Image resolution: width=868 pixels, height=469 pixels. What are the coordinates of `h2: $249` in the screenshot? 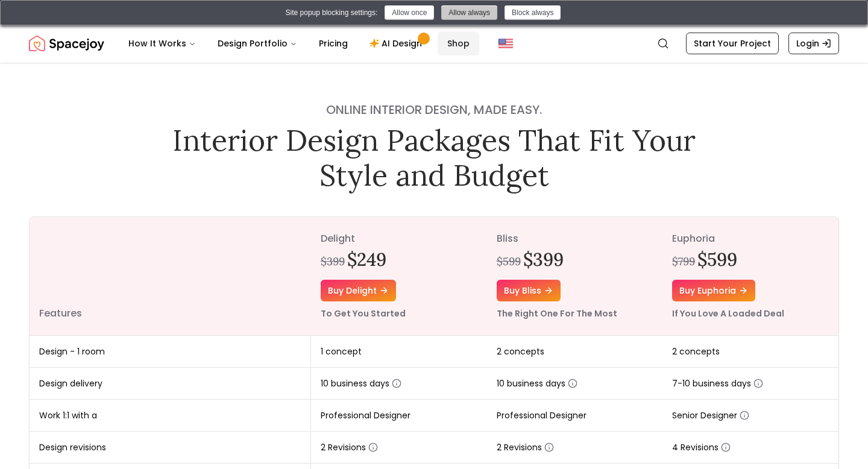 It's located at (367, 259).